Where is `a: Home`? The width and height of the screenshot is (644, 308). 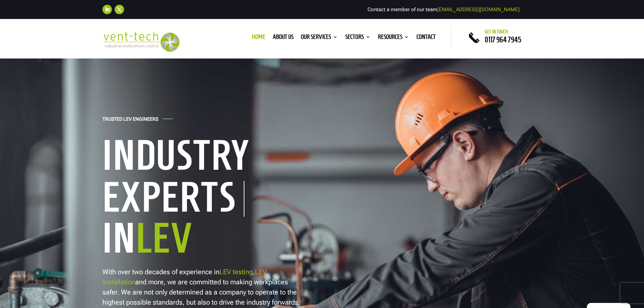 a: Home is located at coordinates (258, 38).